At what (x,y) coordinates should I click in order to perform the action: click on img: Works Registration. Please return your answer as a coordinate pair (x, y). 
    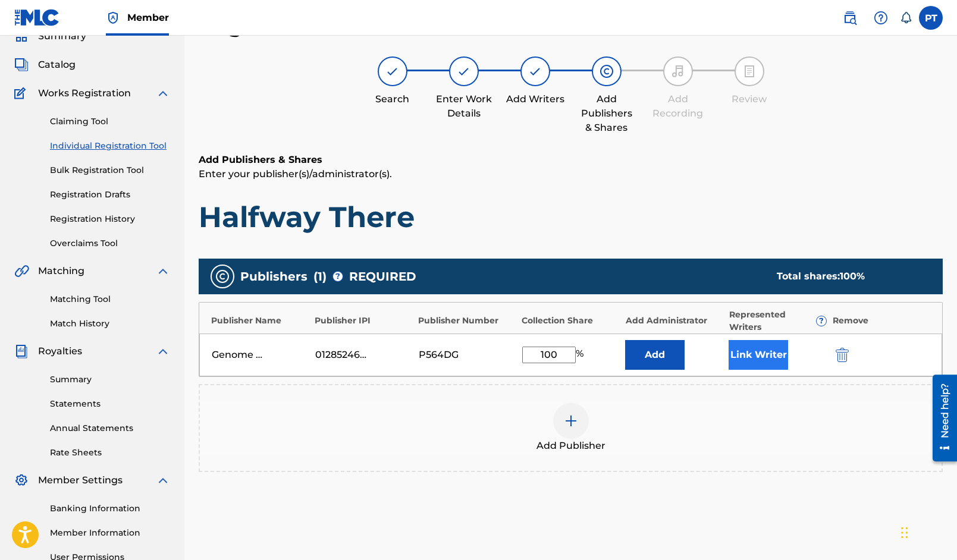
    Looking at the image, I should click on (22, 93).